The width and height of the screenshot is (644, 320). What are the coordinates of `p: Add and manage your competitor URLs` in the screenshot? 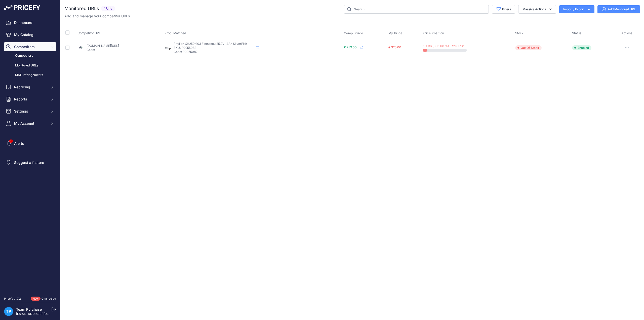 It's located at (97, 16).